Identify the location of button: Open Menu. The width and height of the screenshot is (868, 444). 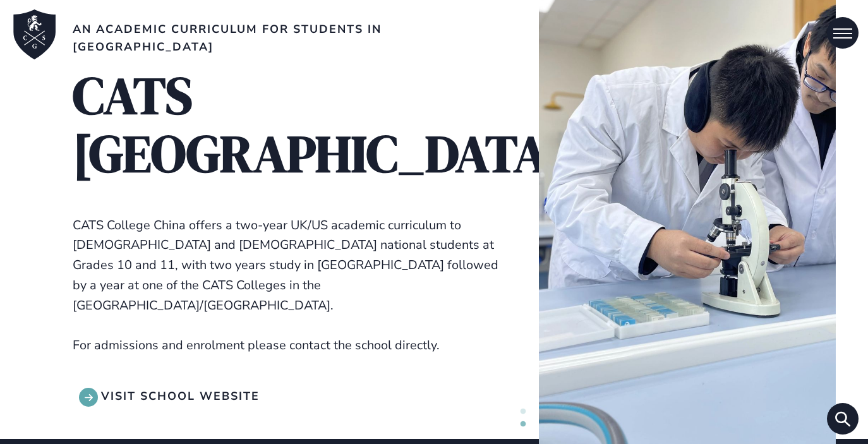
(842, 33).